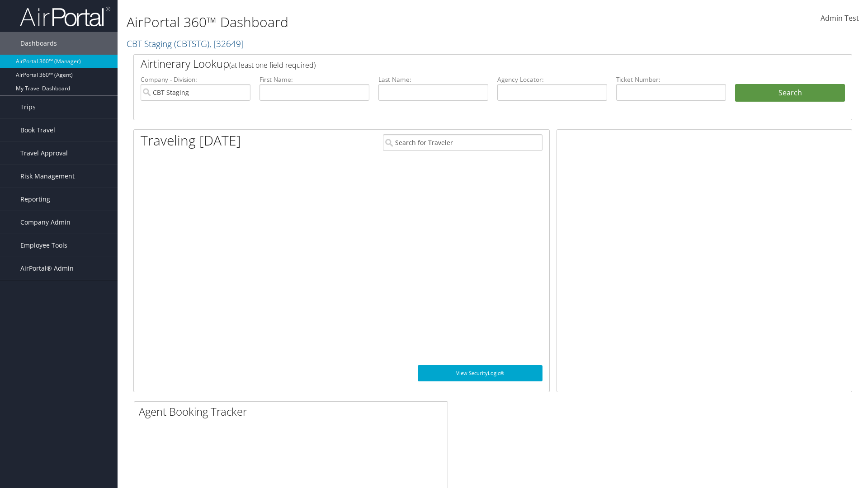 The height and width of the screenshot is (488, 868). Describe the element at coordinates (433, 80) in the screenshot. I see `label: Last Name:` at that location.